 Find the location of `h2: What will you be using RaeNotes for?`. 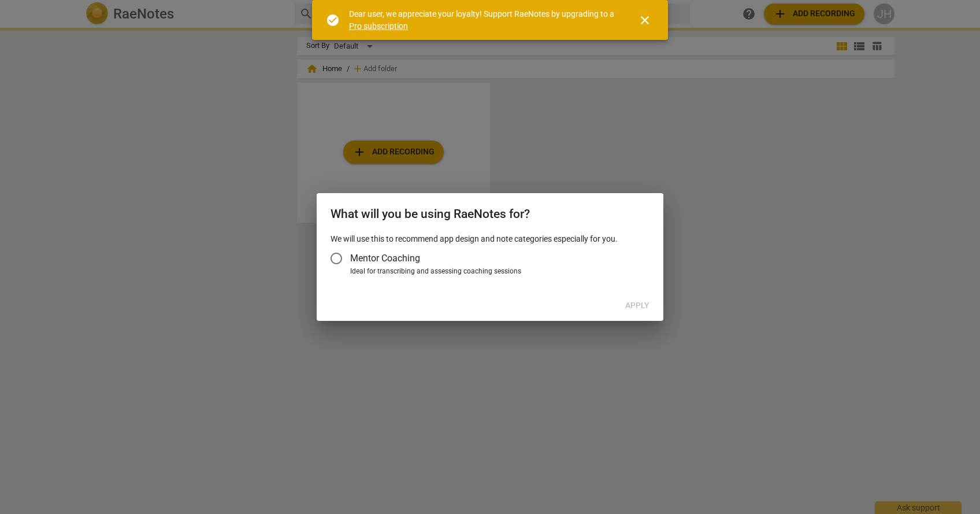

h2: What will you be using RaeNotes for? is located at coordinates (490, 214).